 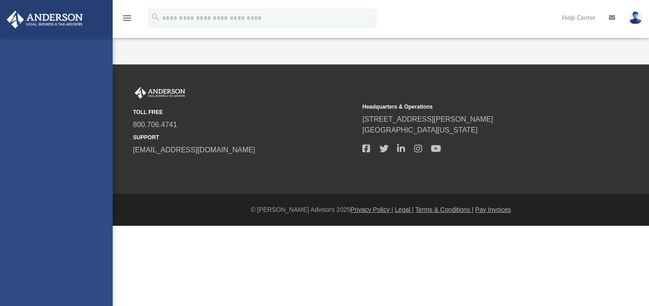 I want to click on a: 800.706.4741, so click(x=155, y=124).